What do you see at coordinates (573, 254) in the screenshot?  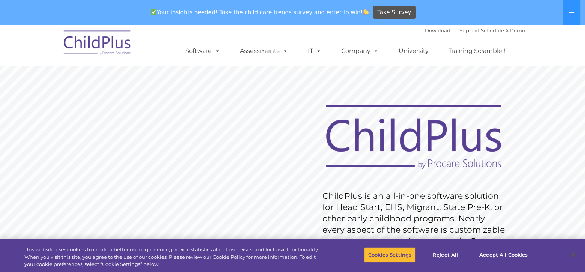 I see `button: Close` at bounding box center [573, 254].